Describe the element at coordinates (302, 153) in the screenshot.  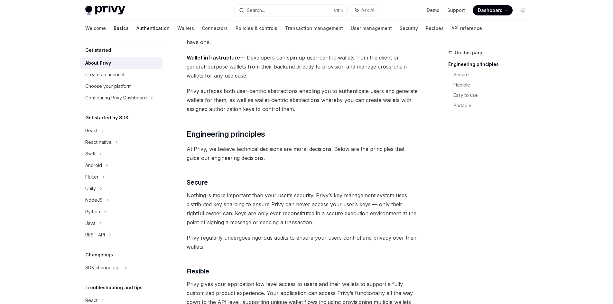
I see `span: At Privy, we believe technical decisions are moral decisions. Below are the principles that guide...` at that location.